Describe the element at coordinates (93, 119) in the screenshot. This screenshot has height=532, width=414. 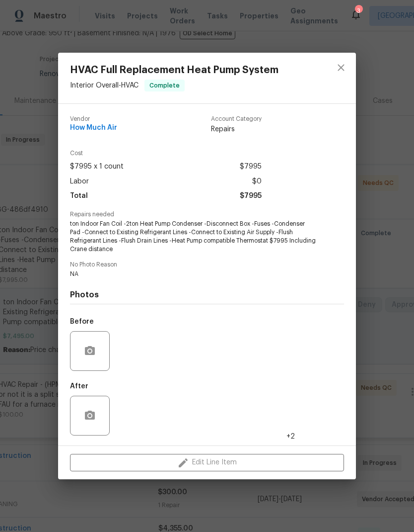
I see `span: Vendor` at that location.